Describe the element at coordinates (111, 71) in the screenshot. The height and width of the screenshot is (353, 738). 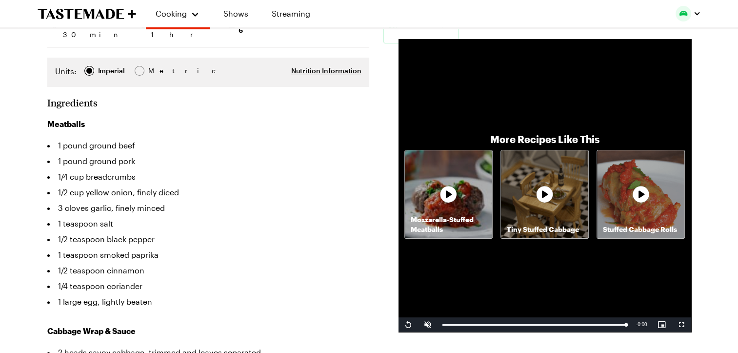
I see `div: Imperial` at that location.